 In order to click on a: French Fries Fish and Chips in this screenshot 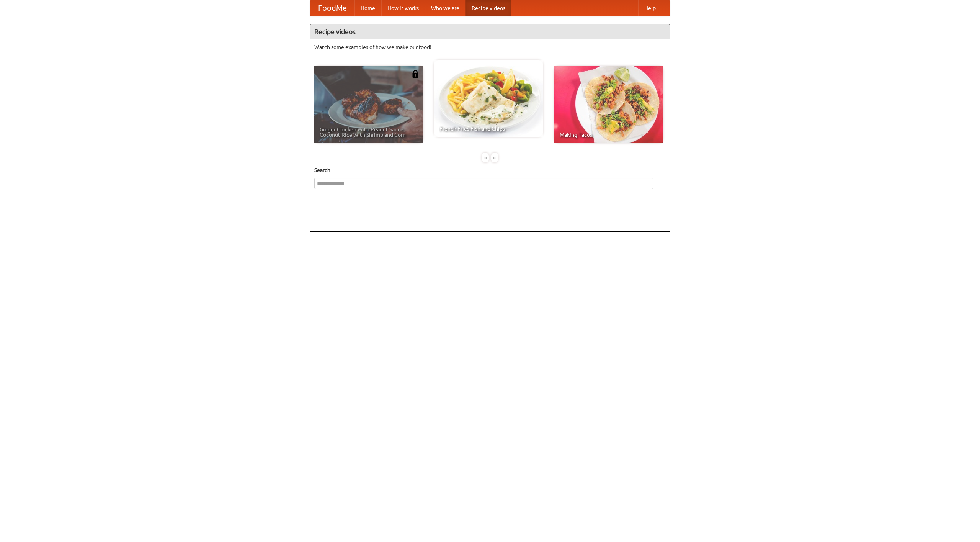, I will do `click(489, 99)`.